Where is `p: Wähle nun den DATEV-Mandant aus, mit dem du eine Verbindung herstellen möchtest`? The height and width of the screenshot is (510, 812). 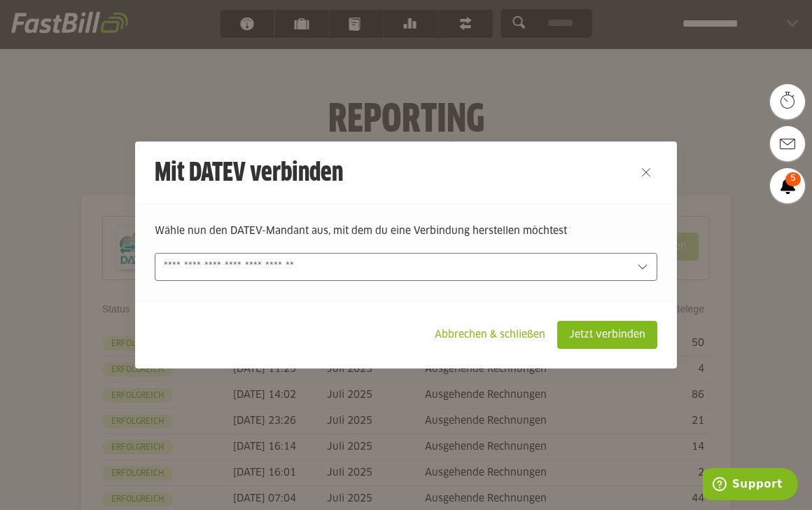 p: Wähle nun den DATEV-Mandant aus, mit dem du eine Verbindung herstellen möchtest is located at coordinates (405, 231).